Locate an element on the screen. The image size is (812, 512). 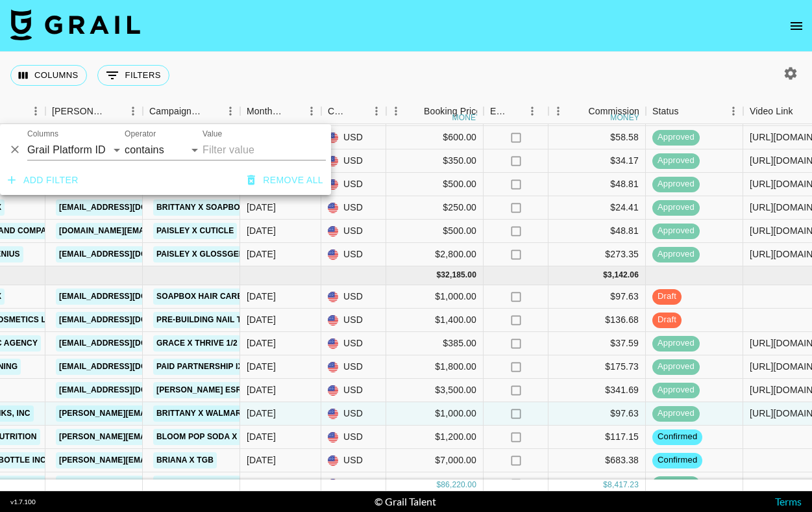
div: Booking Price is located at coordinates (453, 111).